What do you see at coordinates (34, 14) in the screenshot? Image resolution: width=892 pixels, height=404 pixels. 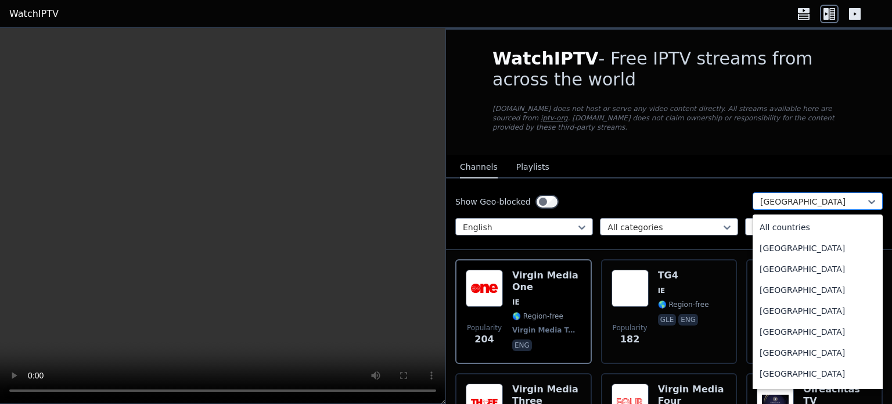 I see `a: WatchIPTV` at bounding box center [34, 14].